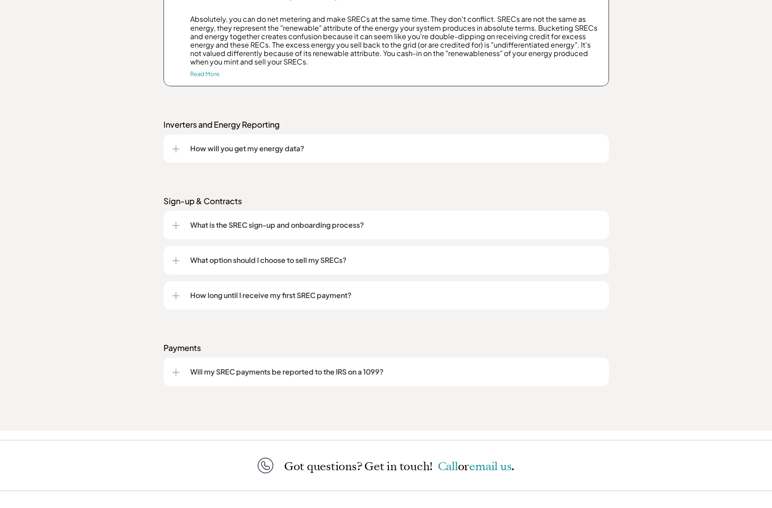 The width and height of the screenshot is (772, 508). I want to click on span: Call, so click(447, 467).